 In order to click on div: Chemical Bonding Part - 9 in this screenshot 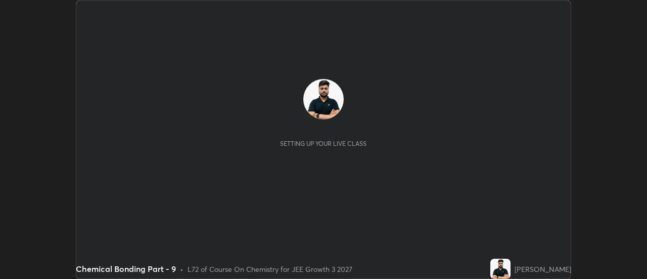, I will do `click(126, 269)`.